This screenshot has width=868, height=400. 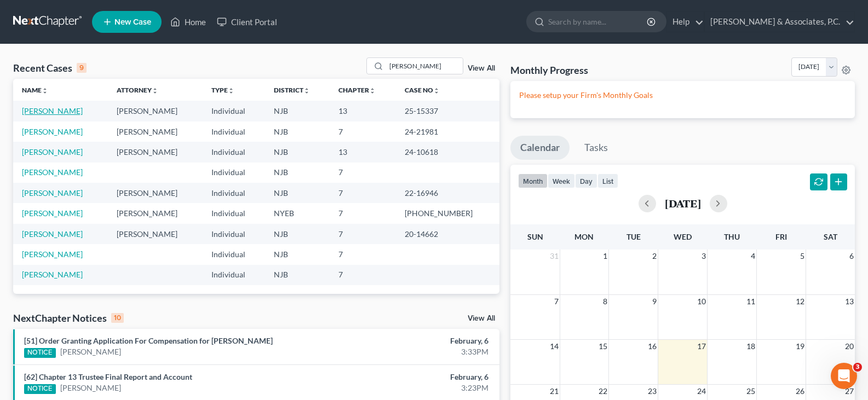 I want to click on span: 4, so click(x=753, y=256).